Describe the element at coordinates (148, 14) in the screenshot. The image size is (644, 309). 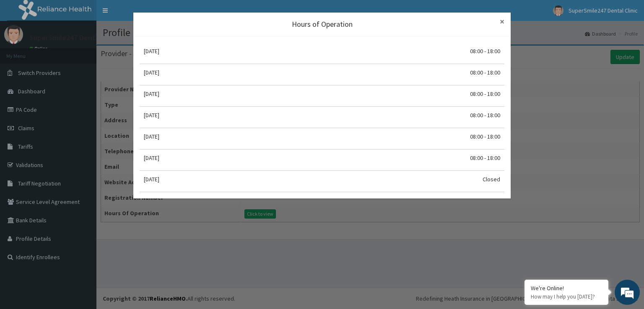
I see `div: Minimize live chat window` at that location.